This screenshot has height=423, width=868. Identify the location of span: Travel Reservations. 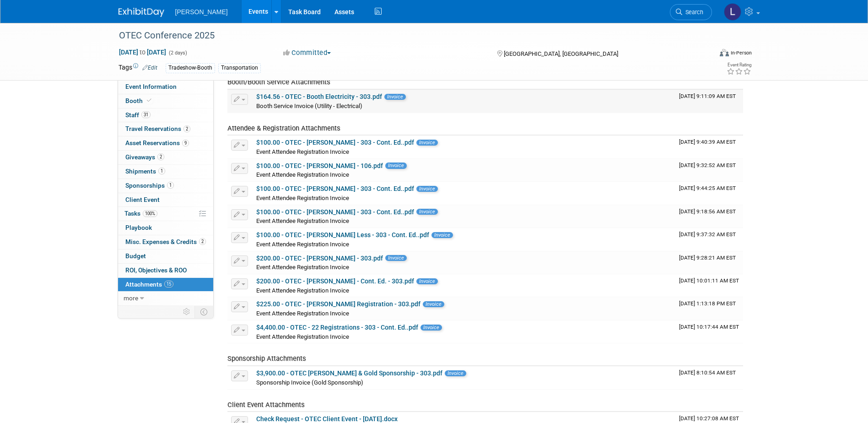
(157, 128).